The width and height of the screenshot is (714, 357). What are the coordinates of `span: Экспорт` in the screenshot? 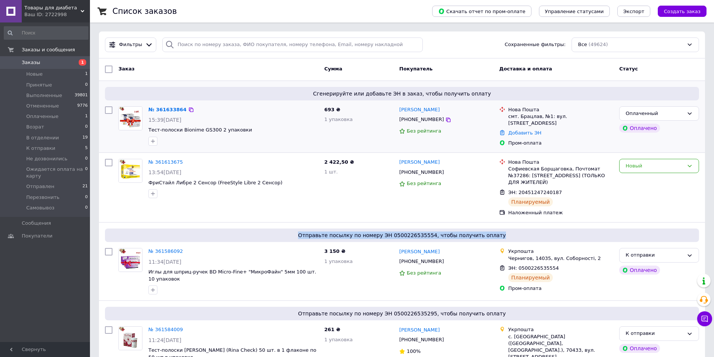 It's located at (634, 11).